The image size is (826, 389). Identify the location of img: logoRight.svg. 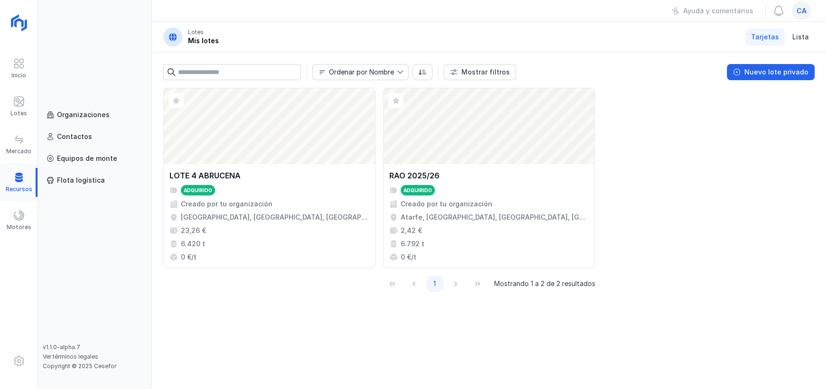
(19, 23).